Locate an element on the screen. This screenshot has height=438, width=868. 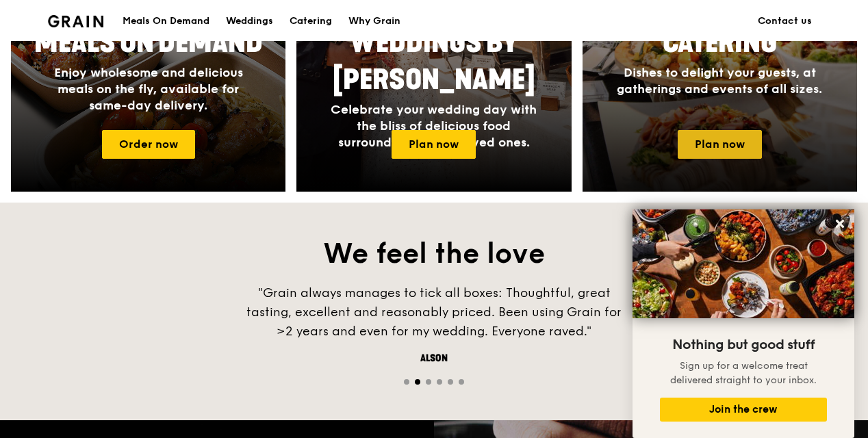
div: Alson is located at coordinates (434, 358).